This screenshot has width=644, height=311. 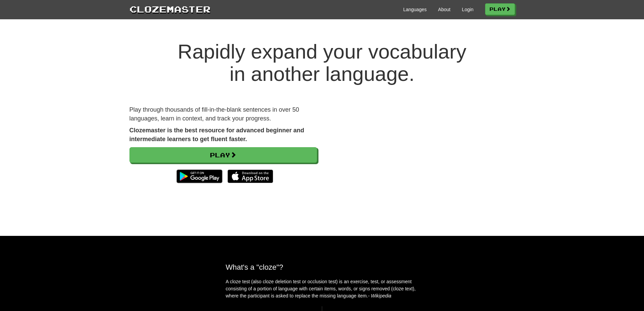 What do you see at coordinates (217, 135) in the screenshot?
I see `strong: Clozemaster is the best resource for advanced beginner and intermediate learners to get fluent fa...` at bounding box center [217, 135].